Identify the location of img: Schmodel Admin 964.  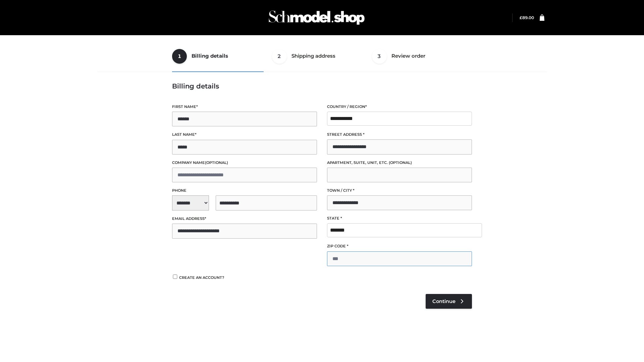
(317, 18).